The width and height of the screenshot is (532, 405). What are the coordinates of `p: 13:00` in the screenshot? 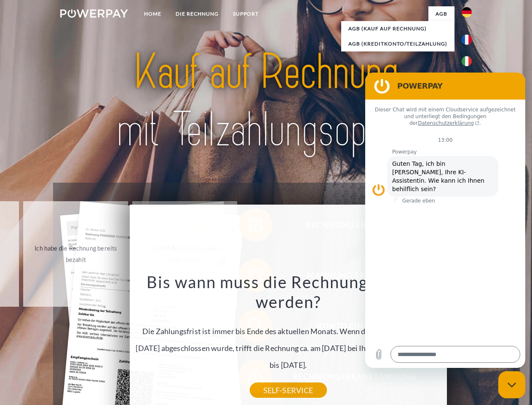 It's located at (80, 68).